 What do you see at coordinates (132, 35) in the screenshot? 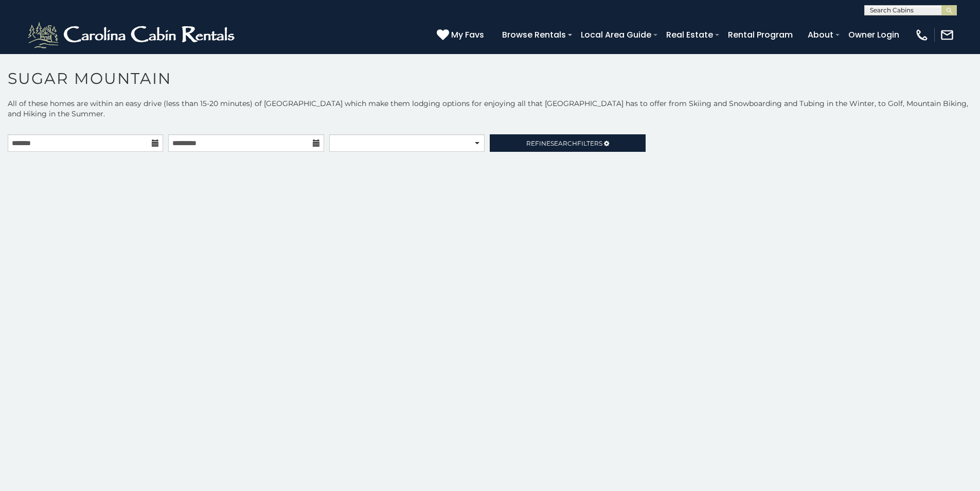
I see `img: White-1-2.png` at bounding box center [132, 35].